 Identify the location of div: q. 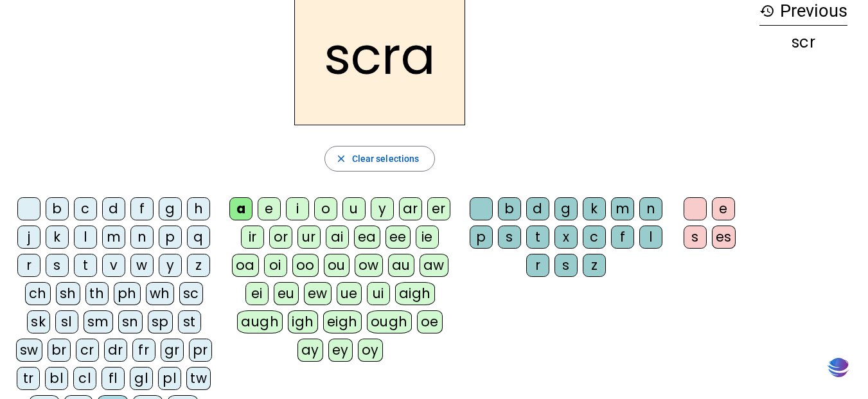
(199, 237).